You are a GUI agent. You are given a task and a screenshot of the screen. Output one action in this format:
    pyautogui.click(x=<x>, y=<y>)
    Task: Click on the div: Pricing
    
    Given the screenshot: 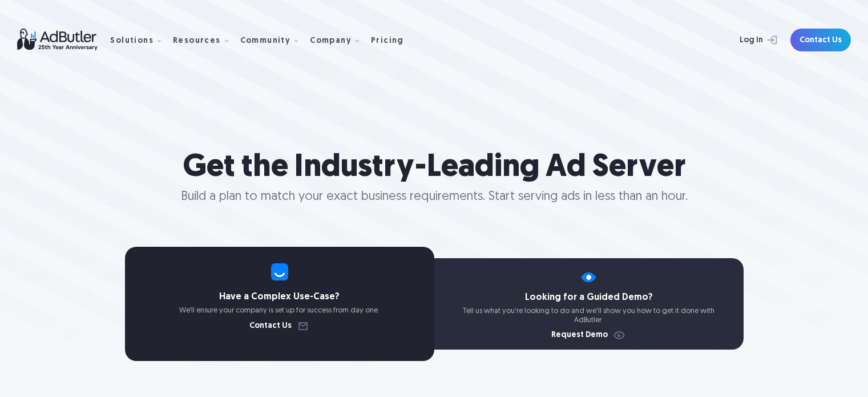 What is the action you would take?
    pyautogui.click(x=388, y=41)
    